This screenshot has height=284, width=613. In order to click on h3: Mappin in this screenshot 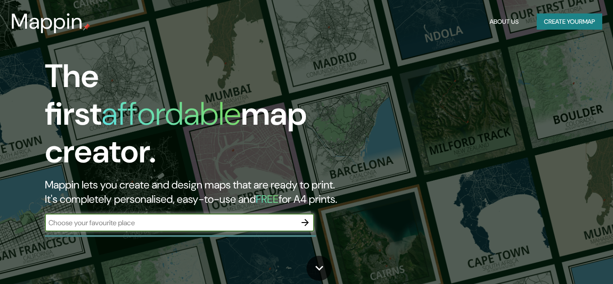, I will do `click(47, 22)`.